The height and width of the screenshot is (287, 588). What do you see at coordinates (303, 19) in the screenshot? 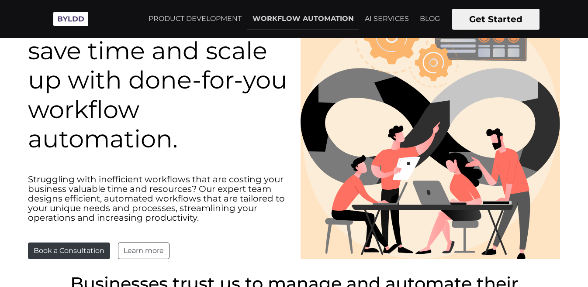
I see `a: WORKFLOW AUTOMATION` at bounding box center [303, 19].